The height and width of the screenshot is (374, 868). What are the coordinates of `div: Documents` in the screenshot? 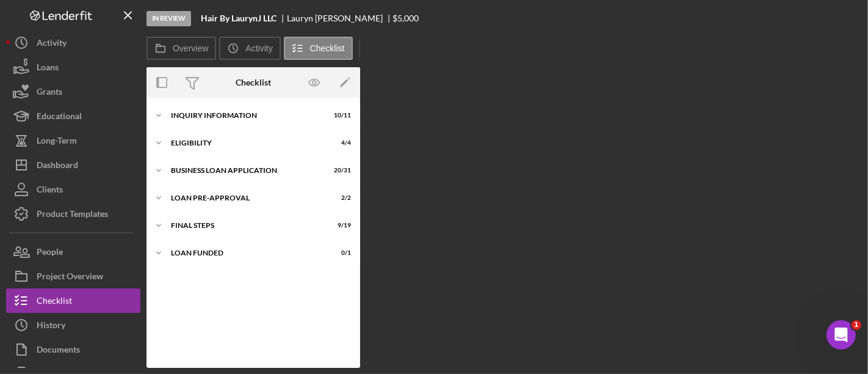 It's located at (58, 351).